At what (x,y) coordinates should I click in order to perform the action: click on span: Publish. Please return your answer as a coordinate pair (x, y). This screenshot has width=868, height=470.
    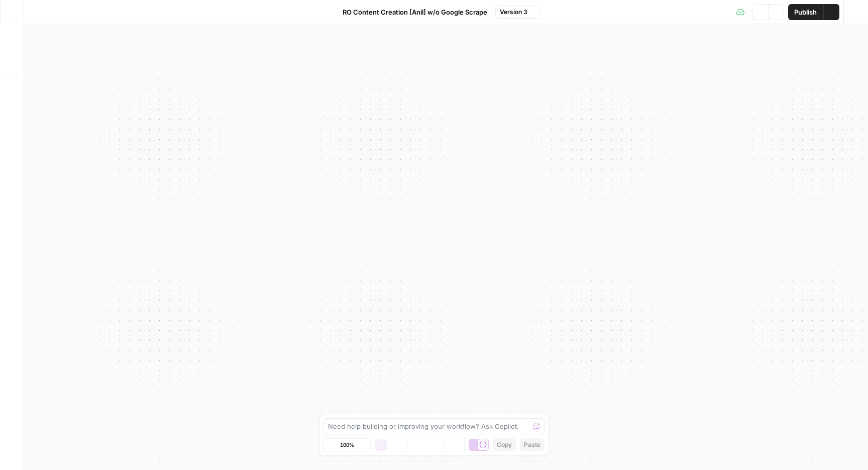
    Looking at the image, I should click on (805, 12).